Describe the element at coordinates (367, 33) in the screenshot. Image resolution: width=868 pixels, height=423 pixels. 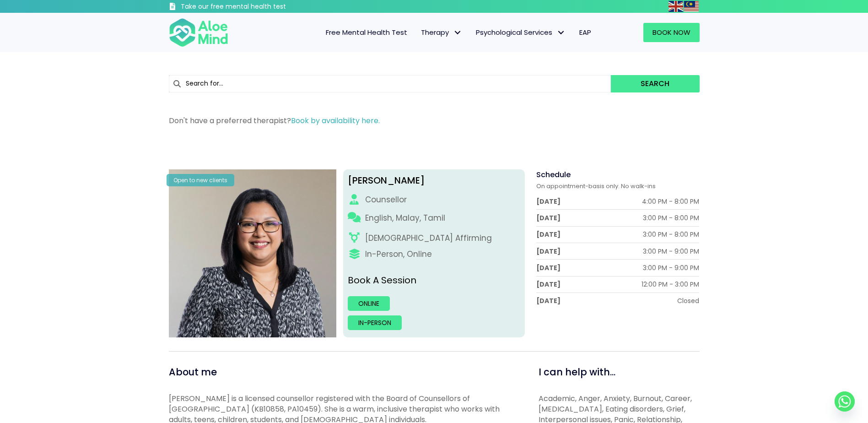
I see `a: Free Mental Health Test` at that location.